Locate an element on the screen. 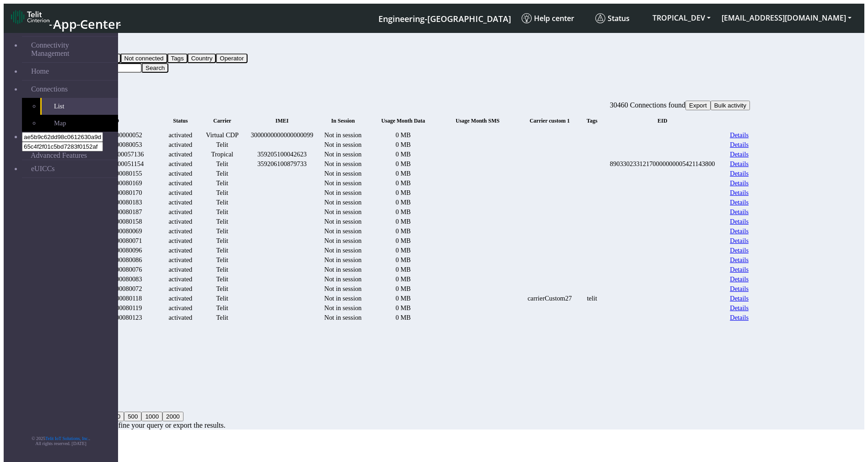  div: 359206100879733 is located at coordinates (282, 164).